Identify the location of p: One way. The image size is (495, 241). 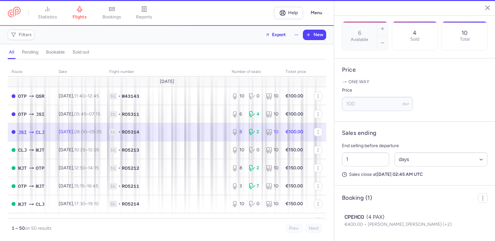
(415, 82).